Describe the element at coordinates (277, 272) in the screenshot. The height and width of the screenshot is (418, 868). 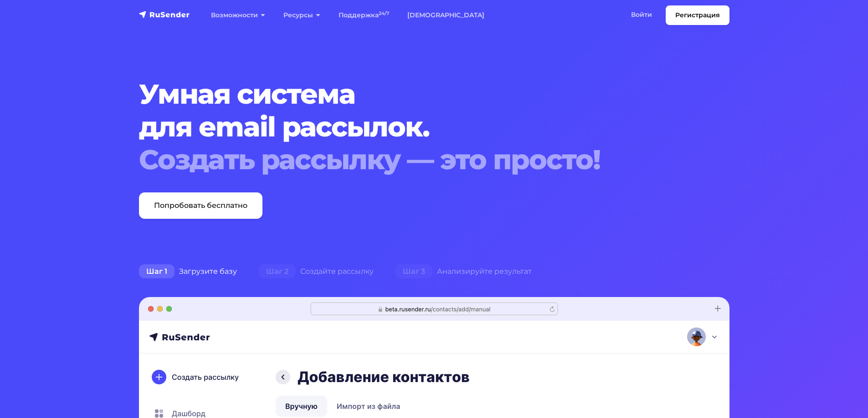
I see `span: Шаг 2` at that location.